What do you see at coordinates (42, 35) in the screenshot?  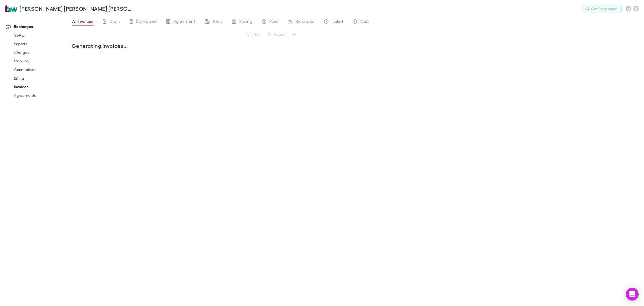 I see `a: Setup` at bounding box center [42, 35].